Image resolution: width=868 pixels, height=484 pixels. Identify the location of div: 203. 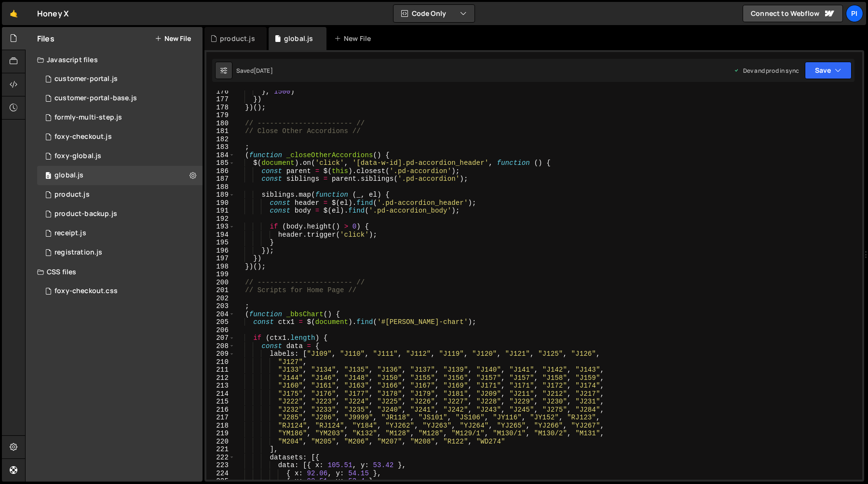
(220, 306).